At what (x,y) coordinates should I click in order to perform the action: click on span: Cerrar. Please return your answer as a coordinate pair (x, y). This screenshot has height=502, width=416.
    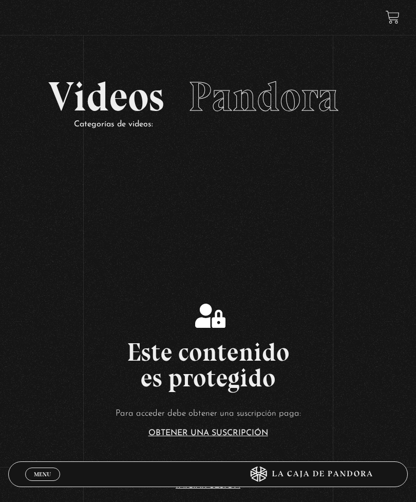
    Looking at the image, I should click on (42, 484).